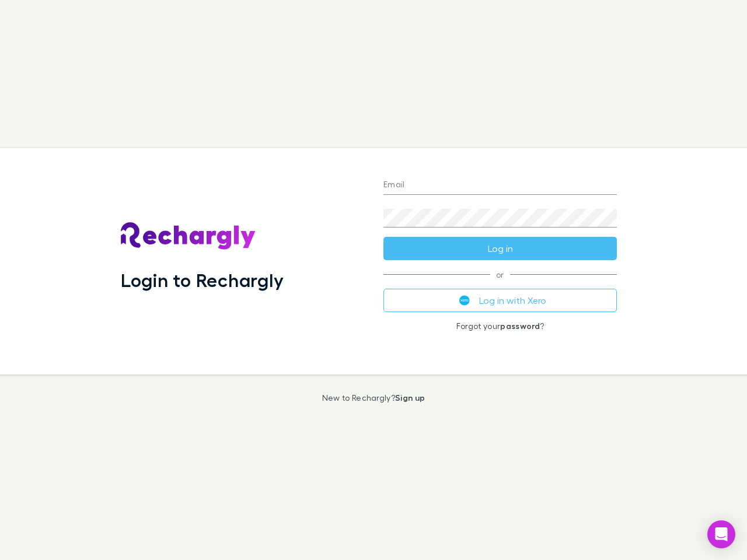 The width and height of the screenshot is (747, 560). Describe the element at coordinates (189, 236) in the screenshot. I see `img: Rechargly's Logo` at that location.